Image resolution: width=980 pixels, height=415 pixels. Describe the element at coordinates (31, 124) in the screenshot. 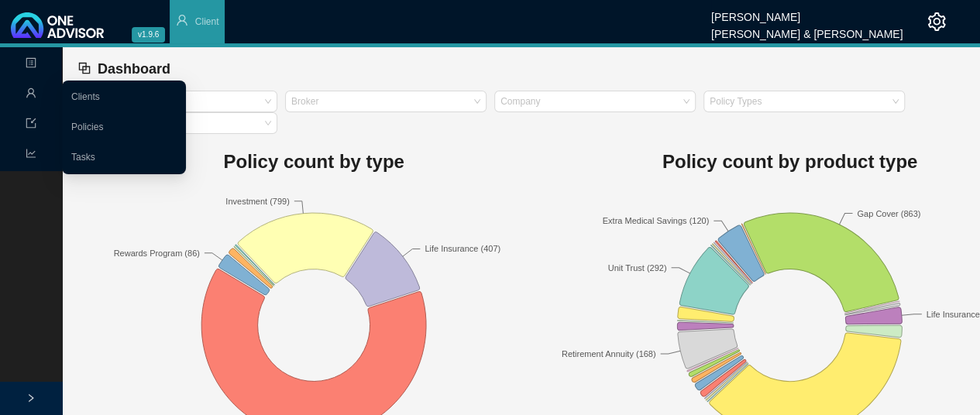

I see `span: import` at that location.